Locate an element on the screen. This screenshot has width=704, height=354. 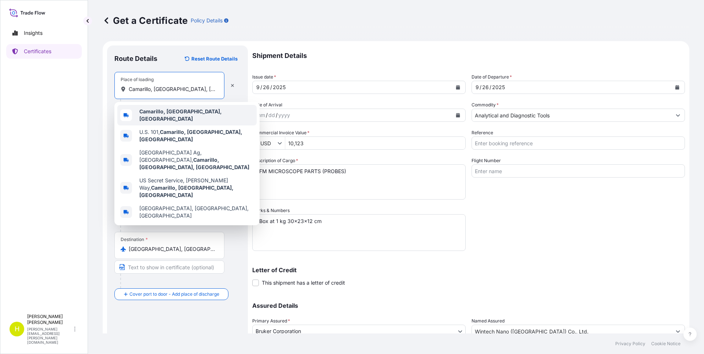
label: Flight Number is located at coordinates (487, 161).